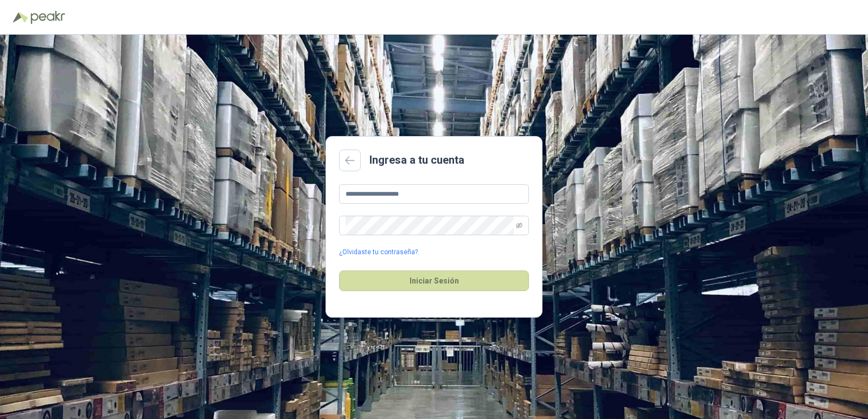 This screenshot has height=419, width=868. I want to click on span: eye-invisible, so click(518, 225).